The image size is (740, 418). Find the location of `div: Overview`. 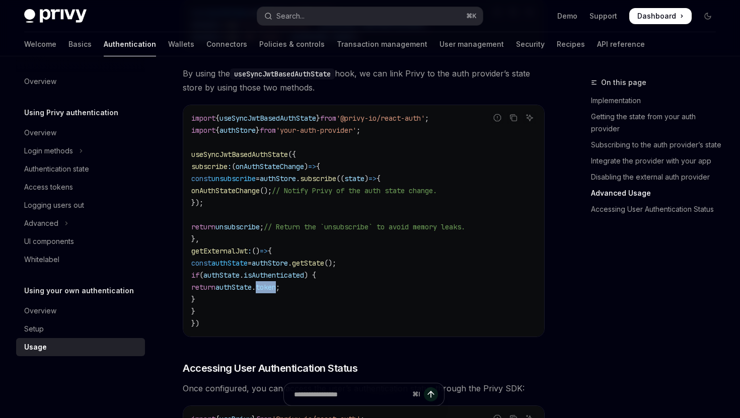

div: Overview is located at coordinates (40, 82).